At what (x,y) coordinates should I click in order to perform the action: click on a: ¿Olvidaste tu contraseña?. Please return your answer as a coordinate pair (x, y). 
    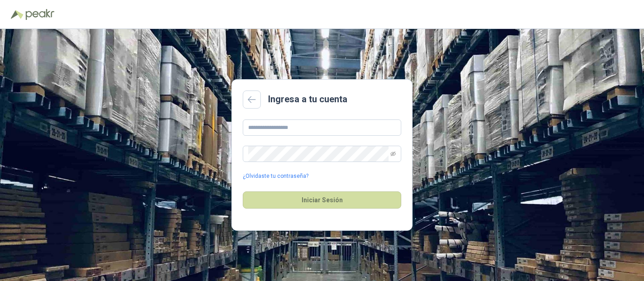
    Looking at the image, I should click on (275, 176).